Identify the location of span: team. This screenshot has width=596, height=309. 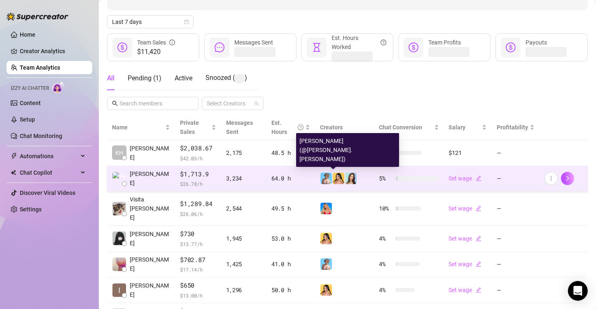
(257, 103).